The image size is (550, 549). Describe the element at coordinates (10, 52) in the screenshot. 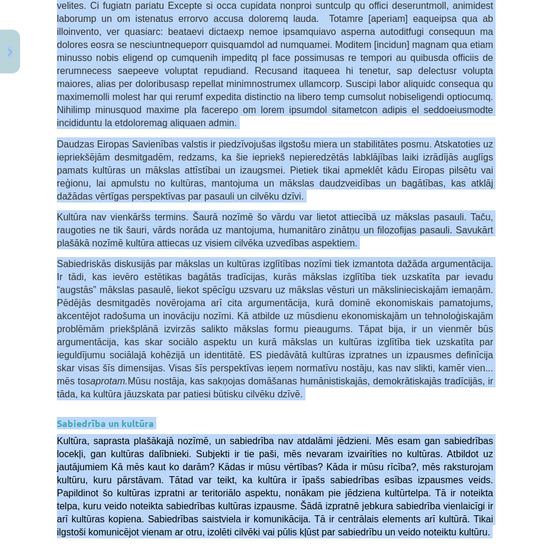

I see `img: icon-close-lesson-0947bae3869378f0d4975bcd49f059093ad1ed9edebbc8119c70593378902aed.svg` at that location.